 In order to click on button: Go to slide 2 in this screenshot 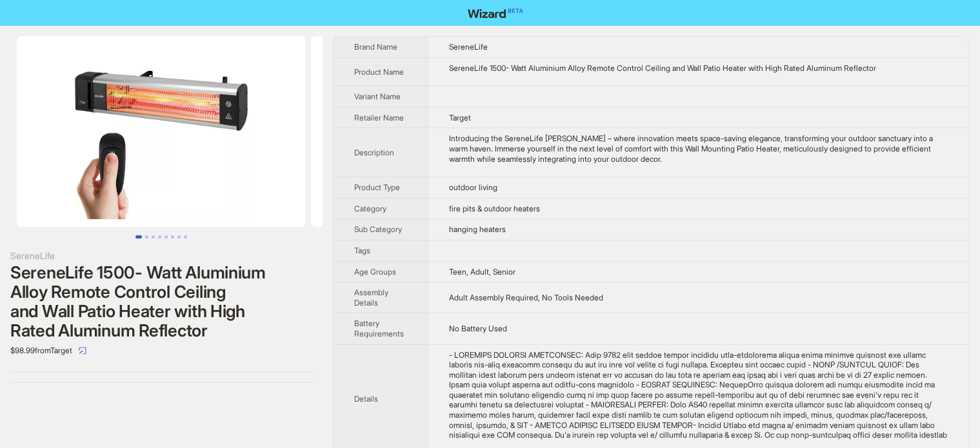, I will do `click(146, 237)`.